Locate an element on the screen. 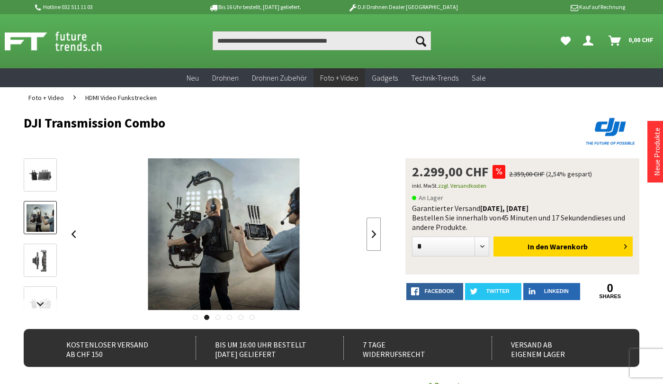  a: Drohnen Zubehör is located at coordinates (279, 78).